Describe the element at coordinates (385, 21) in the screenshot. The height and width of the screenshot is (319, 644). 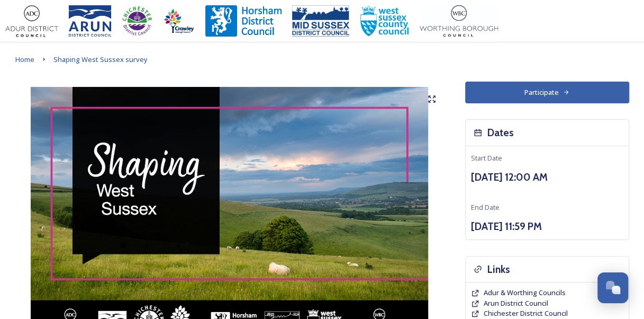
I see `img: WSCCPos-Spot-25mm.jpg` at that location.